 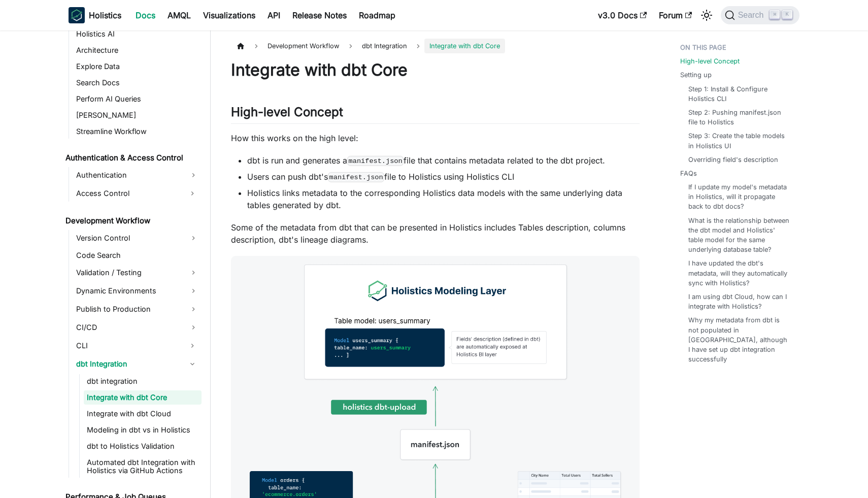 I want to click on kbd: K, so click(x=787, y=15).